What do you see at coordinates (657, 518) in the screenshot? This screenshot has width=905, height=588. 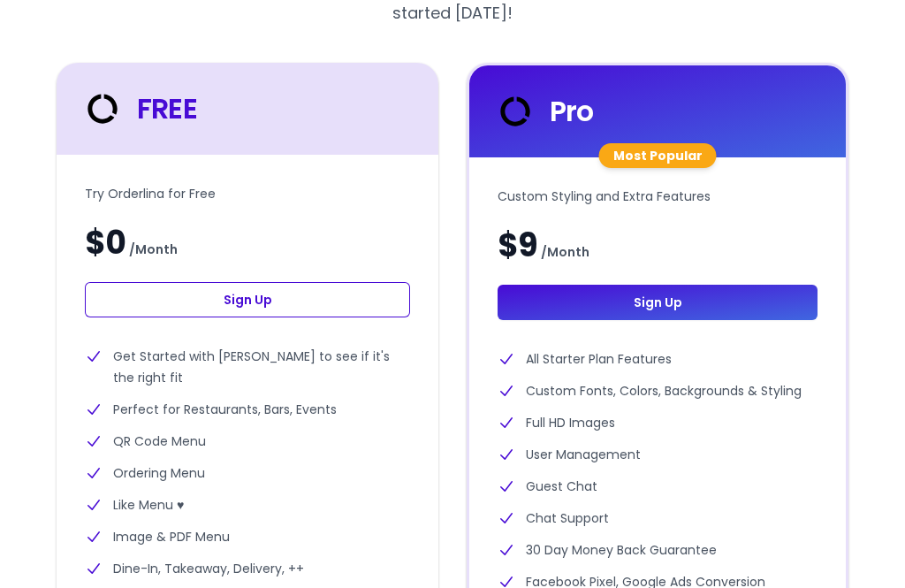 I see `li: Chat Support` at bounding box center [657, 518].